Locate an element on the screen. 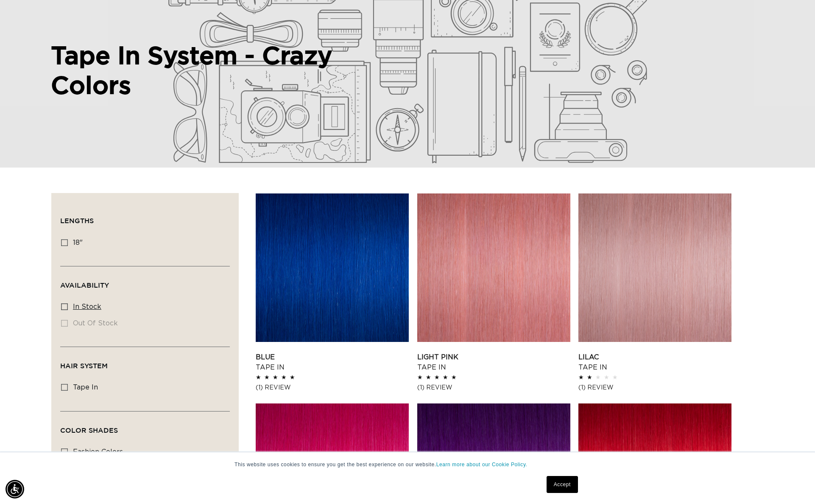 This screenshot has width=815, height=504. summary: Availability (0 selected) is located at coordinates (145, 282).